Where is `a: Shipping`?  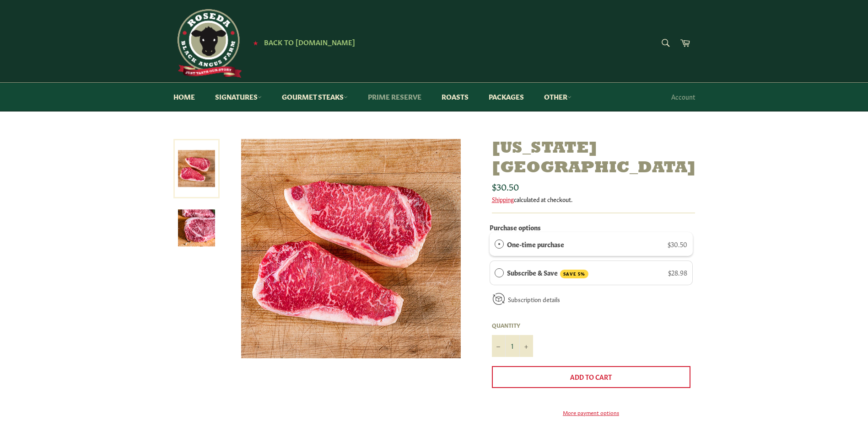
a: Shipping is located at coordinates (503, 199).